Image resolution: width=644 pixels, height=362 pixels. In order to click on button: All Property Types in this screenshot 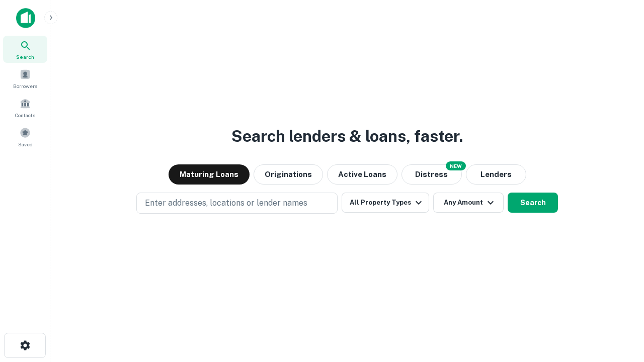, I will do `click(386, 203)`.